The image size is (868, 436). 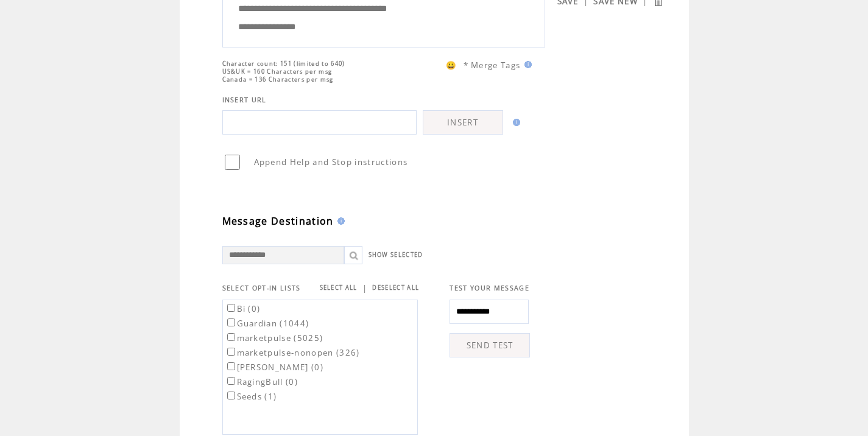 What do you see at coordinates (292, 353) in the screenshot?
I see `label: marketpulse-nonopen (326)` at bounding box center [292, 353].